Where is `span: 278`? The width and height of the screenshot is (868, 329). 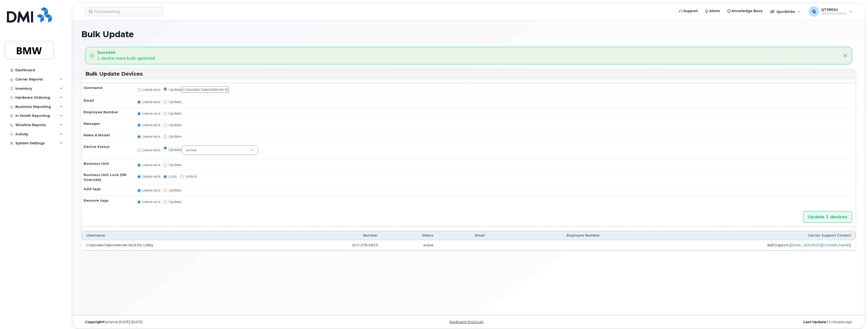
span: 278 is located at coordinates (363, 245).